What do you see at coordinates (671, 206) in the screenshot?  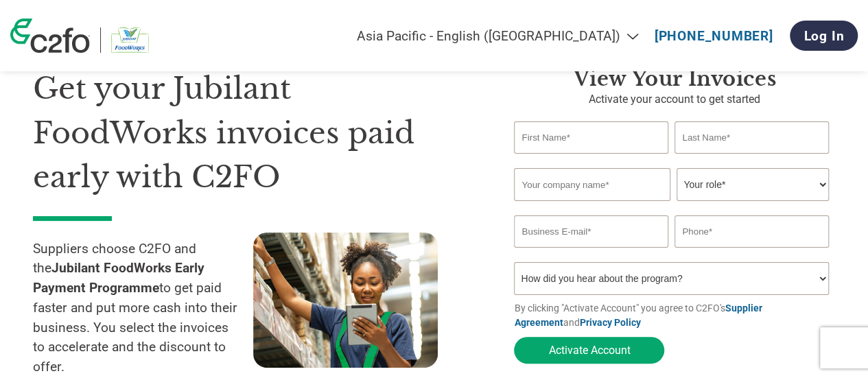 I see `div: Invalid company name or company name is too long` at bounding box center [671, 206].